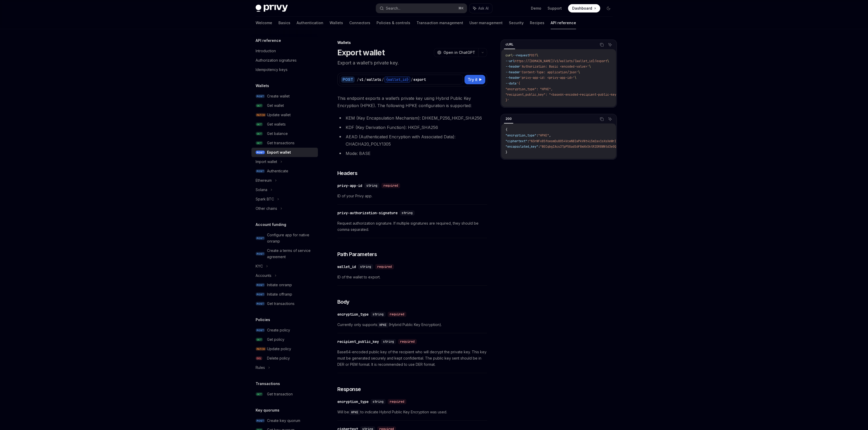 This screenshot has height=430, width=868. Describe the element at coordinates (509, 119) in the screenshot. I see `div: 200` at that location.